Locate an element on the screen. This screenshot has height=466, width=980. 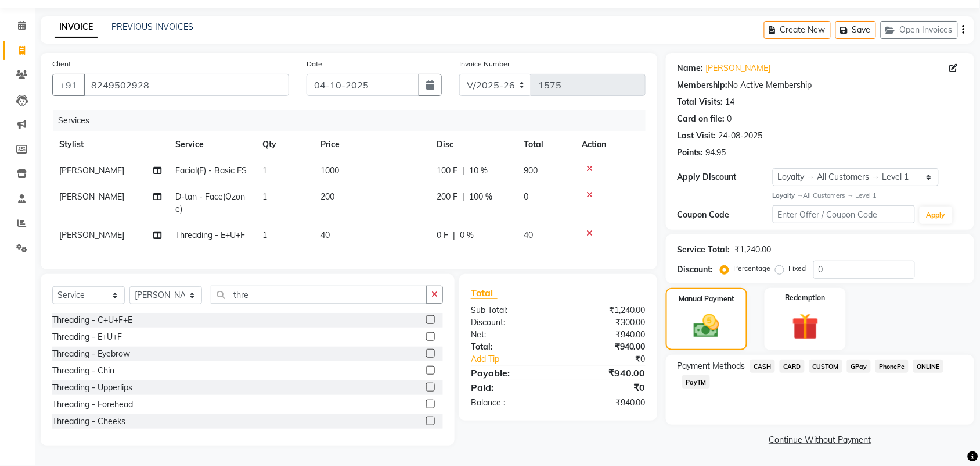
span: CASH is located at coordinates (763, 365).